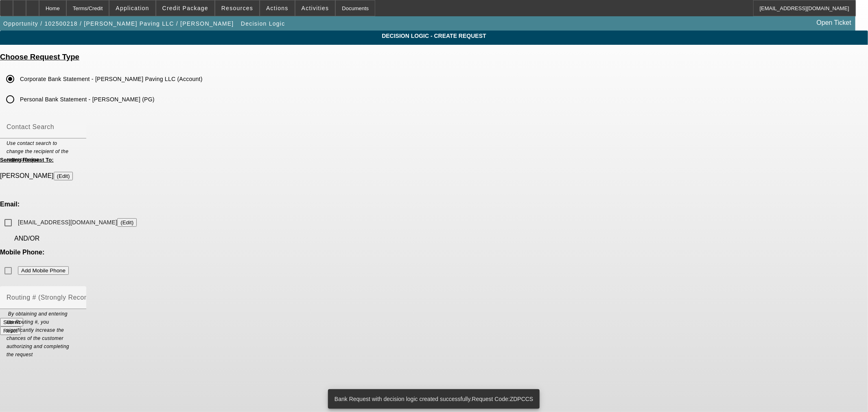 The height and width of the screenshot is (412, 868). Describe the element at coordinates (316, 8) in the screenshot. I see `span: Activities` at that location.